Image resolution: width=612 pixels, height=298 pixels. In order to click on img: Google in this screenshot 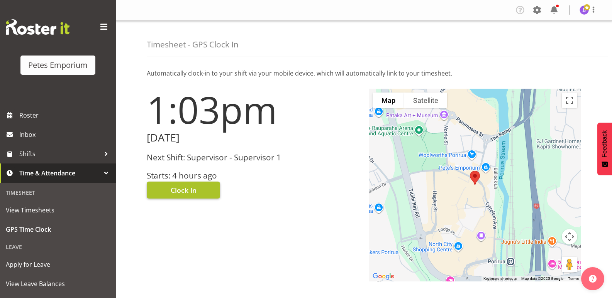, I will do `click(383, 277)`.